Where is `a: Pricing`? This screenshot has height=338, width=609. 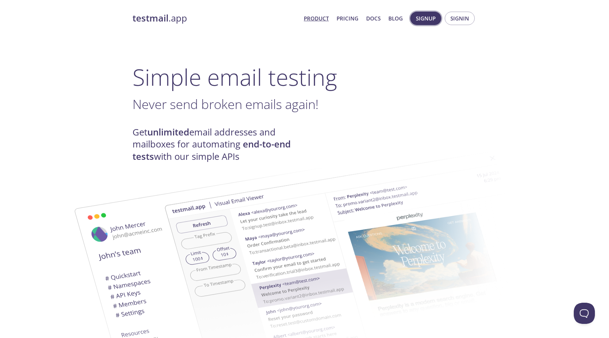
a: Pricing is located at coordinates (348, 18).